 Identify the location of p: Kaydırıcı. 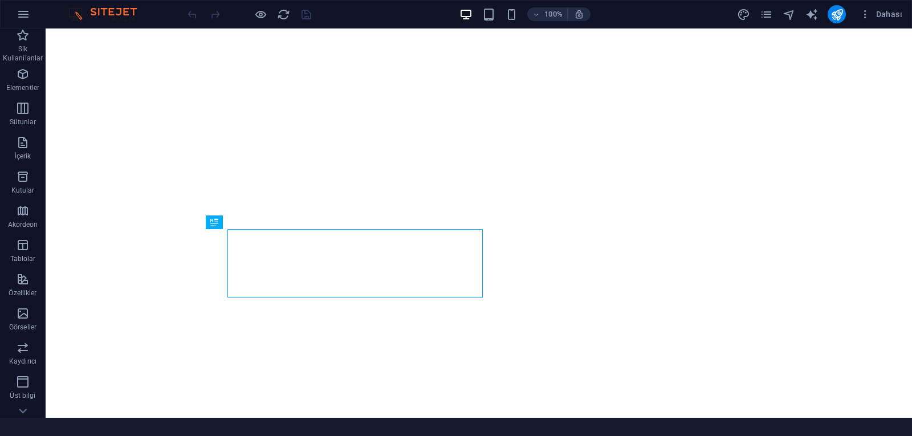
(23, 361).